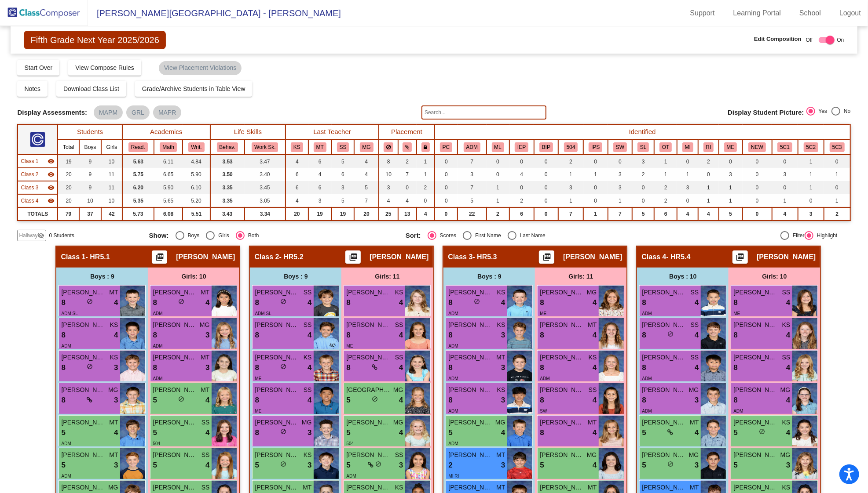  I want to click on td: 3.05, so click(265, 201).